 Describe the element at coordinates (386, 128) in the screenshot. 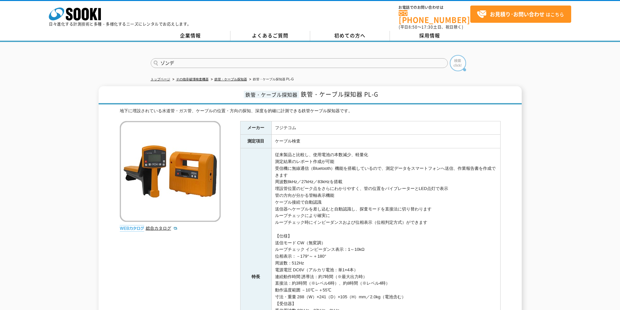

I see `td: フジテコム` at that location.